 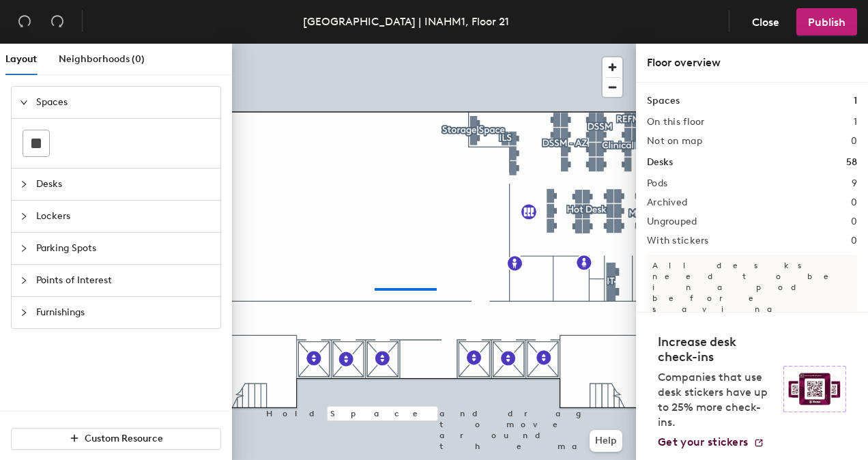 I want to click on span: Close, so click(x=766, y=21).